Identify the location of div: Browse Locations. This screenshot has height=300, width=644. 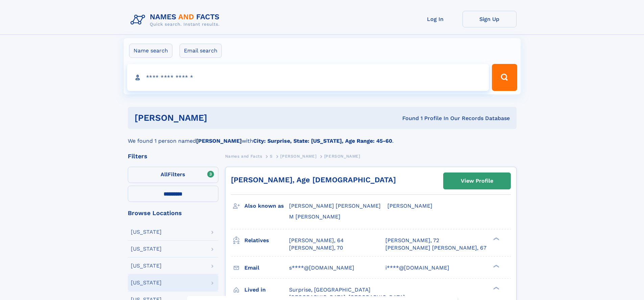
(173, 213).